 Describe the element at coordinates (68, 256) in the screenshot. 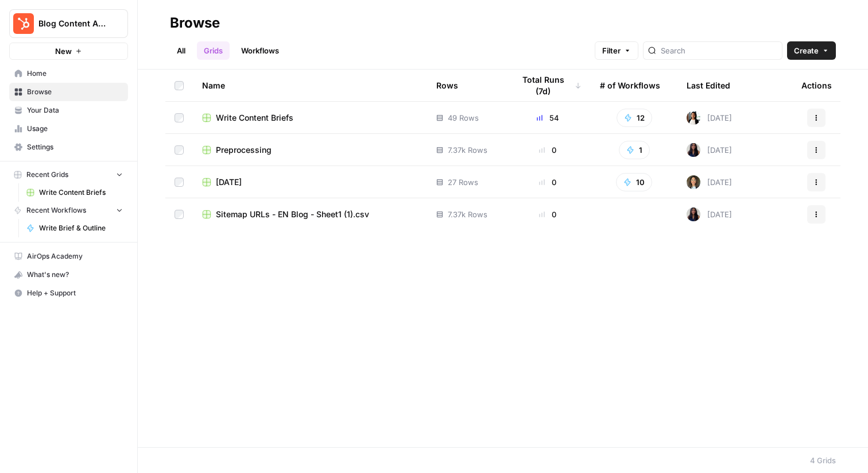

I see `a: AirOps Academy` at that location.